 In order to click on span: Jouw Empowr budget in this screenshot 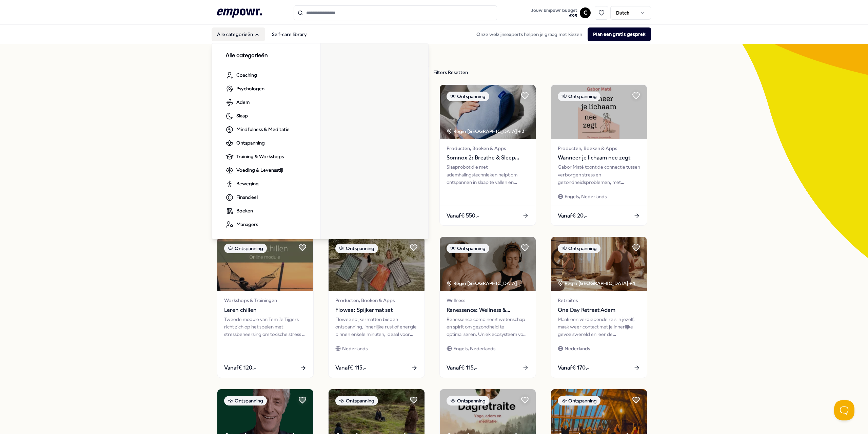, I will do `click(554, 10)`.